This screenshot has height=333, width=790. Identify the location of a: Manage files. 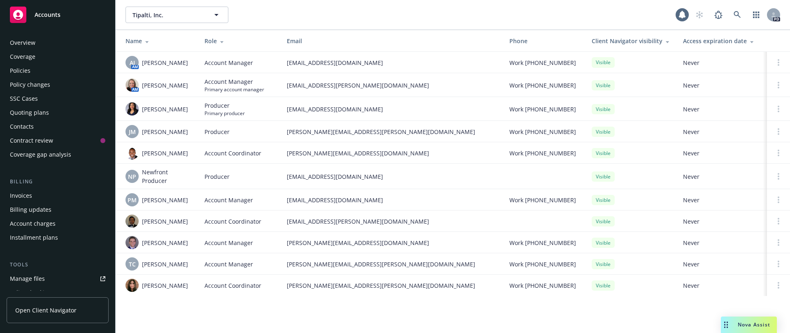
(58, 279).